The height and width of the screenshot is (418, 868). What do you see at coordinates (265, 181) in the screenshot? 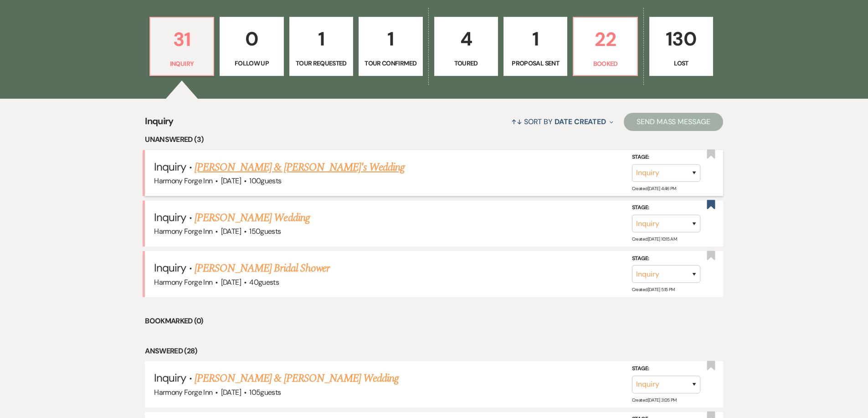
I see `span: 100 guests` at bounding box center [265, 181].